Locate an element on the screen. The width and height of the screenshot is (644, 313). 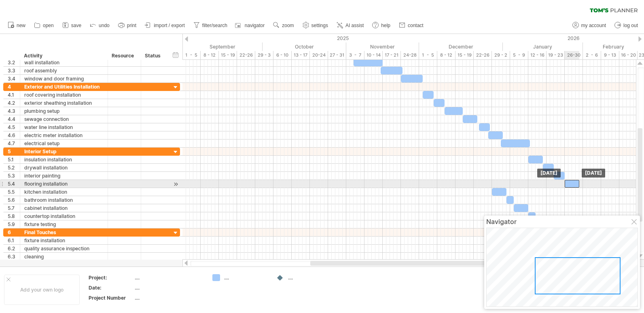
div: 4.4 is located at coordinates (14, 119).